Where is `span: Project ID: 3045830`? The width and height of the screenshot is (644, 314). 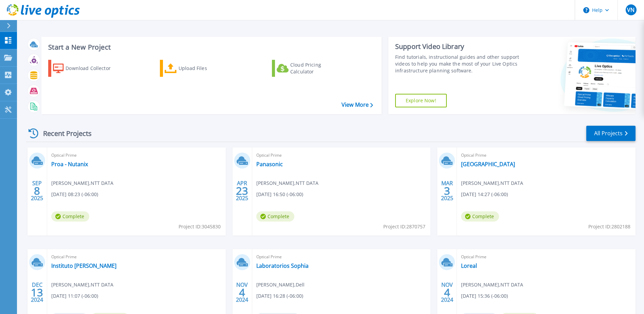 span: Project ID: 3045830 is located at coordinates (200, 226).